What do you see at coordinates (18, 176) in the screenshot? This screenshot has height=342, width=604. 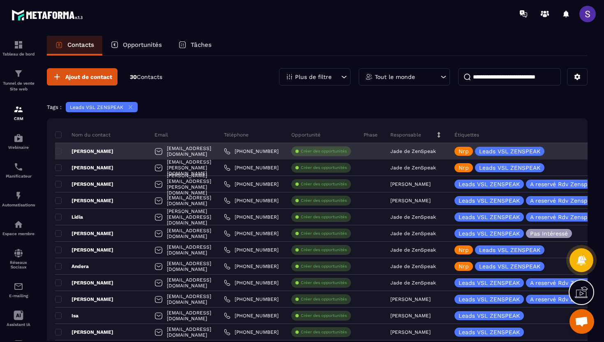 I see `p: Planificateur` at bounding box center [18, 176].